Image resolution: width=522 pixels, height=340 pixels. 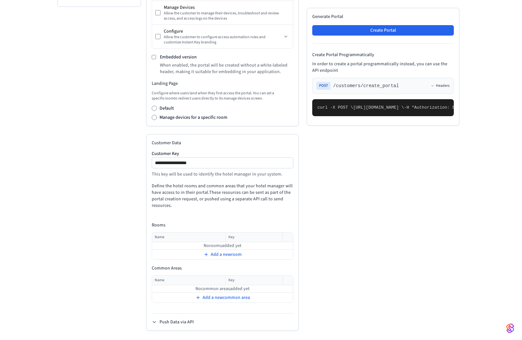 I want to click on h2: Customer Data, so click(x=222, y=143).